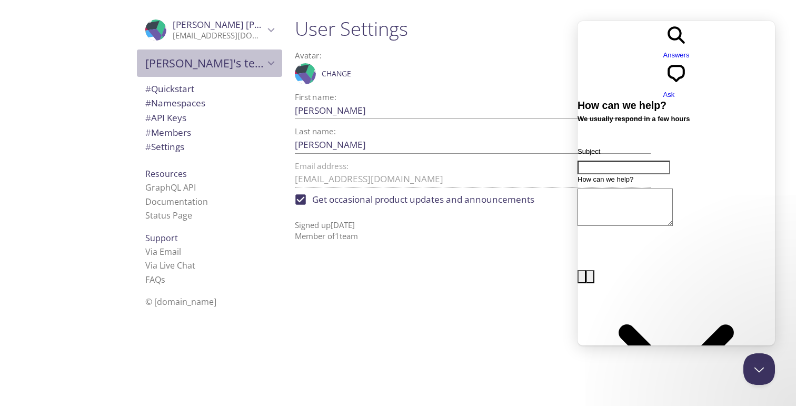  What do you see at coordinates (322, 166) in the screenshot?
I see `label: Email address:` at bounding box center [322, 166].